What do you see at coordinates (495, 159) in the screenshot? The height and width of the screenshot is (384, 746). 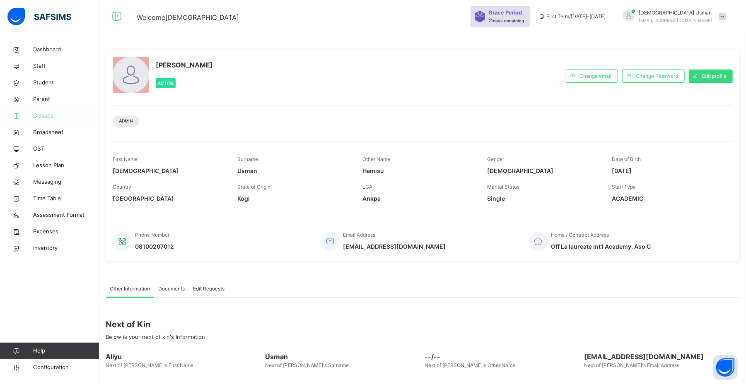 I see `span: Gender` at bounding box center [495, 159].